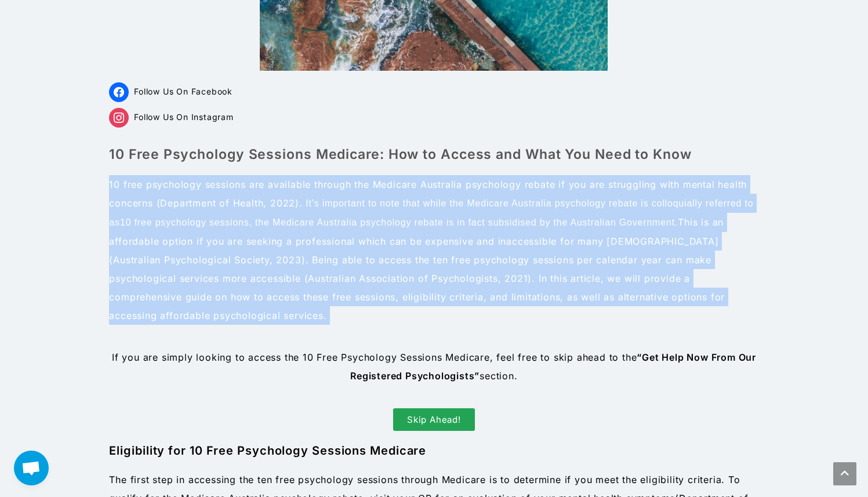 This screenshot has height=497, width=868. Describe the element at coordinates (399, 222) in the screenshot. I see `span: 10 free psychology sessions, the Medicare Australia psychology rebate is in fact subsidised by th...` at that location.